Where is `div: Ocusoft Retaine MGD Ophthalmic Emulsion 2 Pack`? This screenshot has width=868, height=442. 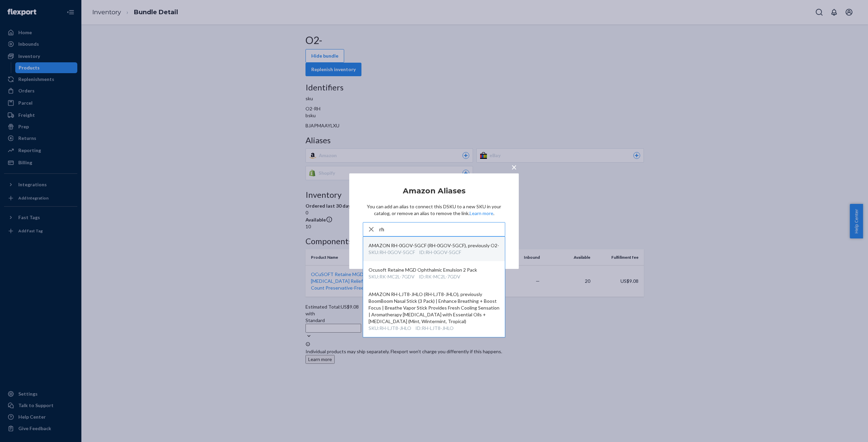 div: Ocusoft Retaine MGD Ophthalmic Emulsion 2 Pack is located at coordinates (434, 271).